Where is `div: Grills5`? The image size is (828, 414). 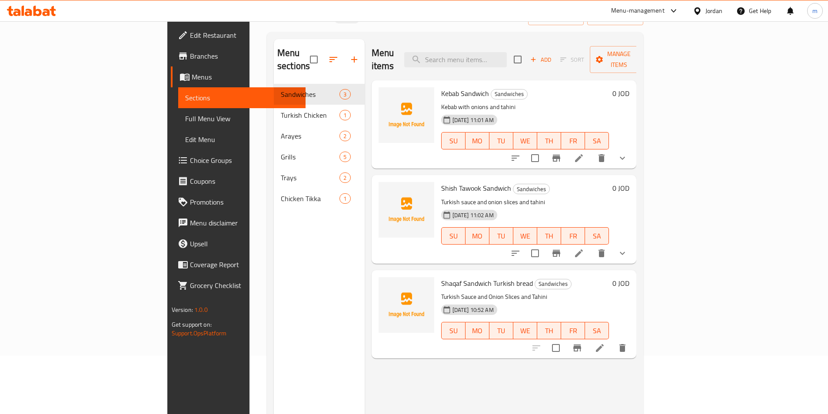 div: Grills5 is located at coordinates (319, 157).